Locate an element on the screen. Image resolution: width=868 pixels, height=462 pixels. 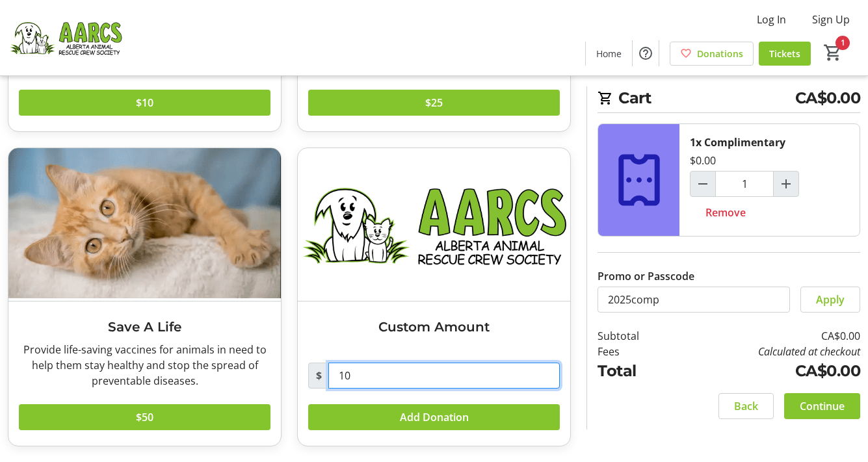
a: Home is located at coordinates (608, 53).